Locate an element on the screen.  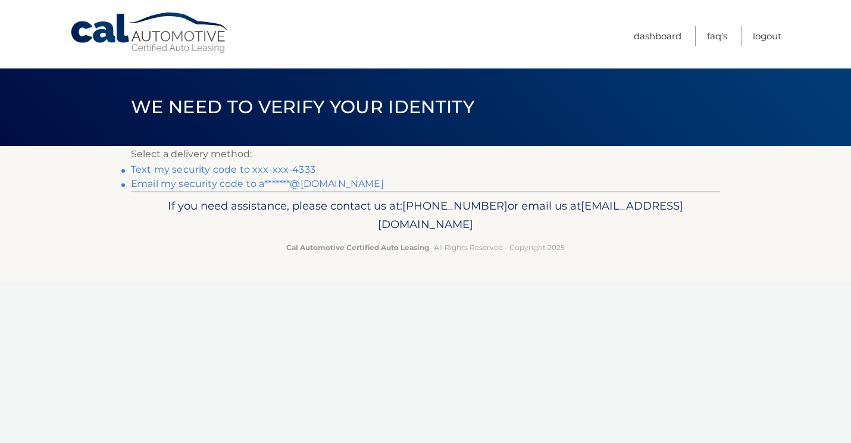
a: Logout is located at coordinates (767, 36).